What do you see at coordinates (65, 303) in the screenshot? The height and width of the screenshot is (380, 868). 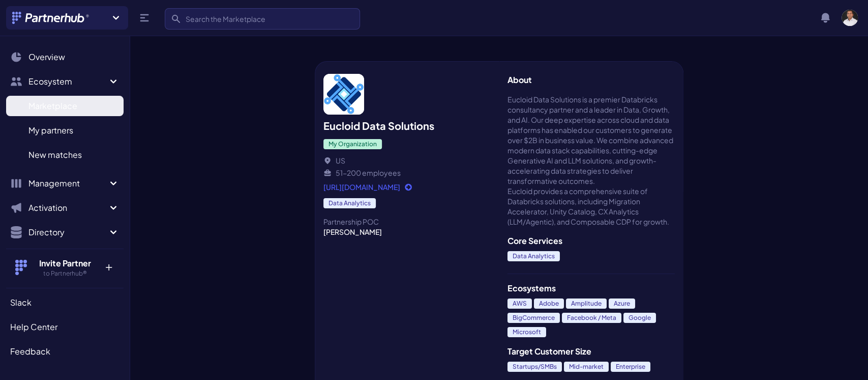 I see `a: Slack` at bounding box center [65, 303].